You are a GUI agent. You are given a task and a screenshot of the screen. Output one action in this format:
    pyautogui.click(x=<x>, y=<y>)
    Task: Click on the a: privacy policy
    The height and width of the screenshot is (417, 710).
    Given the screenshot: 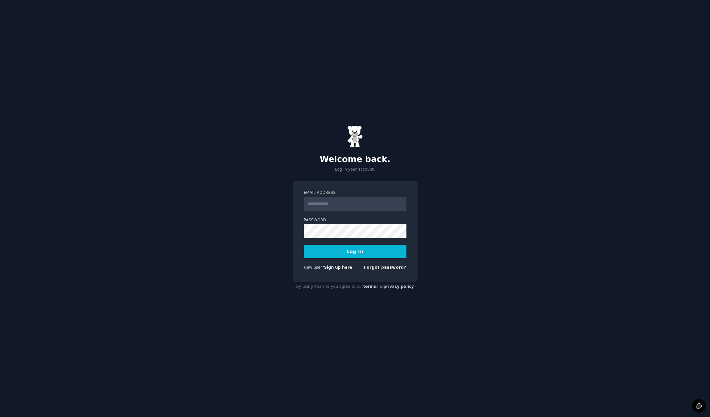 What is the action you would take?
    pyautogui.click(x=399, y=287)
    